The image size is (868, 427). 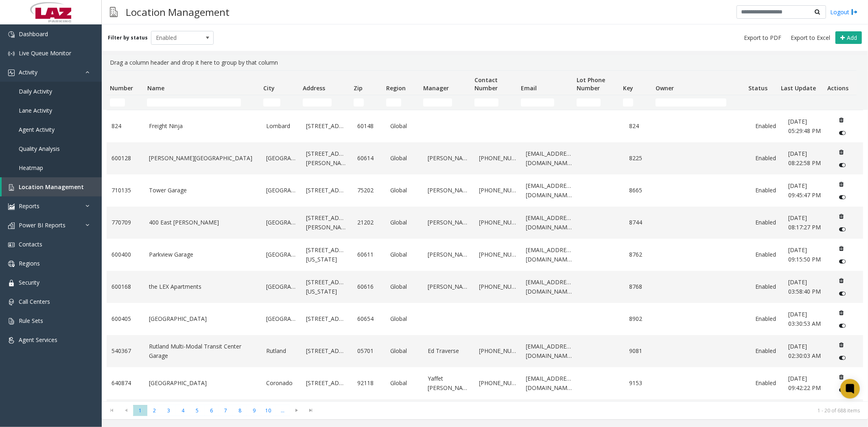 What do you see at coordinates (369, 158) in the screenshot?
I see `a: 60614` at bounding box center [369, 158].